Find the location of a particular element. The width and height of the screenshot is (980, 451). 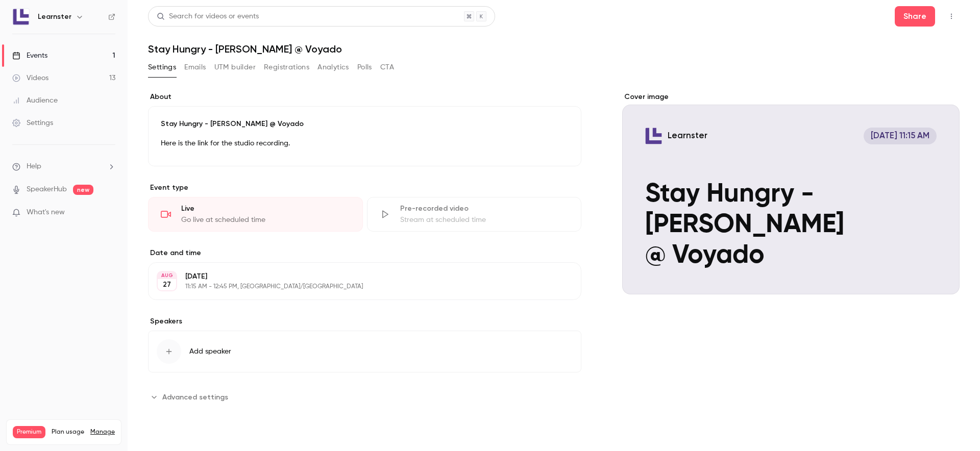

label: Cover image is located at coordinates (790, 97).